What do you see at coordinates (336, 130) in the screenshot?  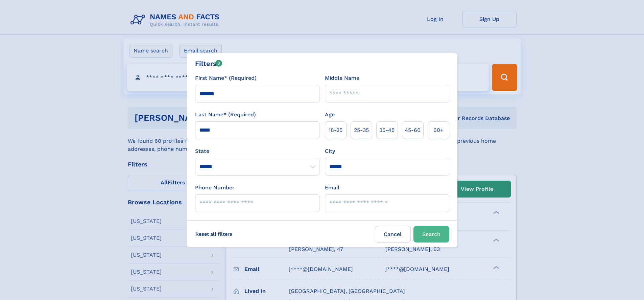 I see `span: 18‑25` at bounding box center [336, 130].